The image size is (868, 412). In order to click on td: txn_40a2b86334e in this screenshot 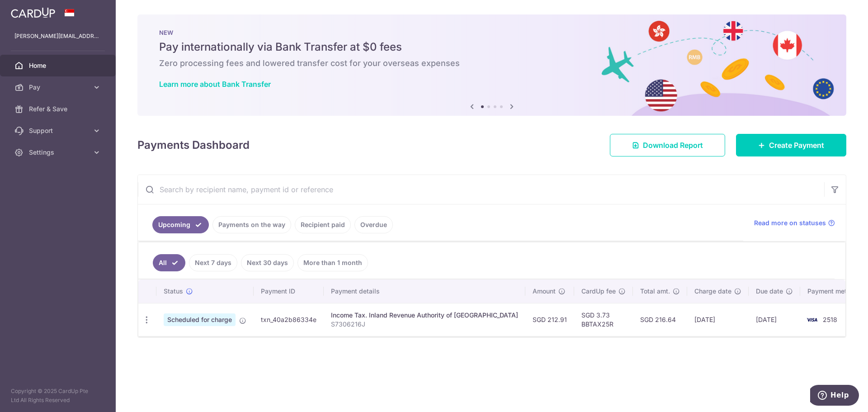, I will do `click(288, 319)`.